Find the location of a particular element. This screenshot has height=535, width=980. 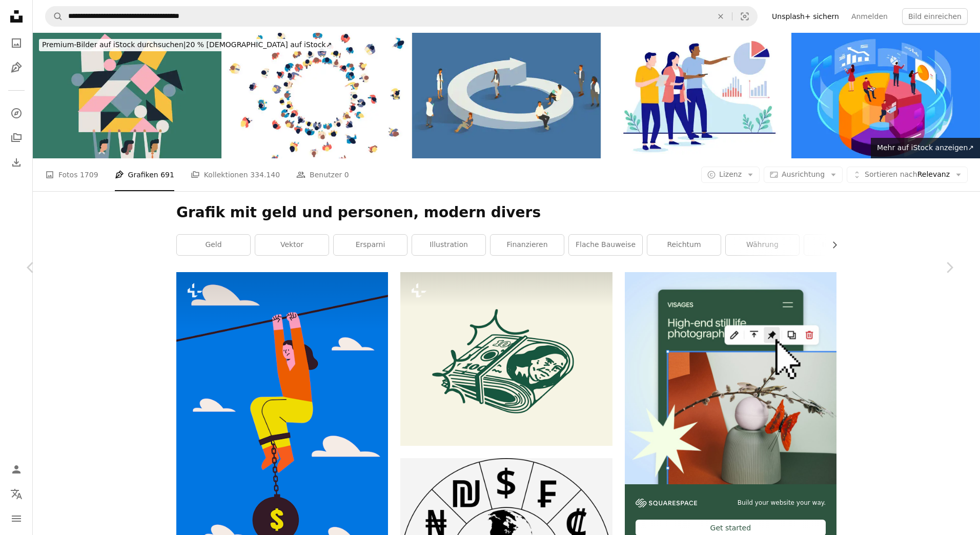

span: 0 is located at coordinates (347, 175).